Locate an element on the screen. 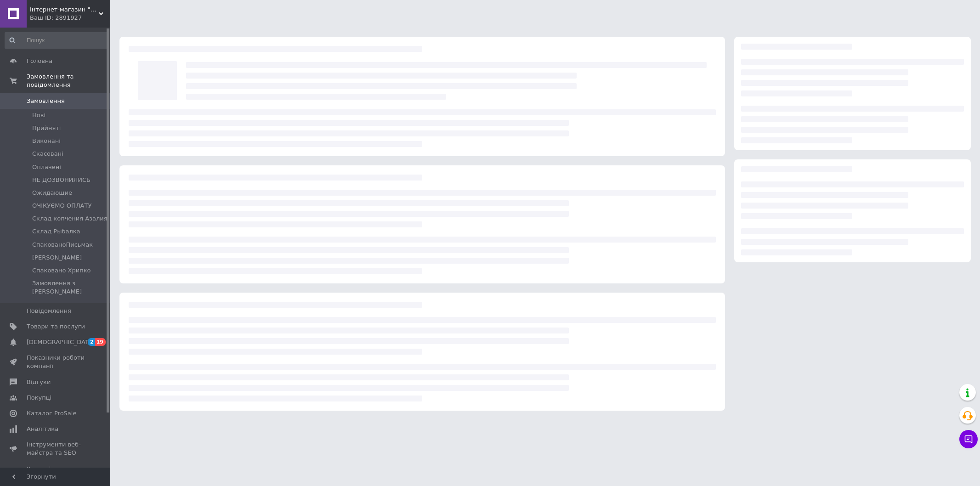 This screenshot has width=980, height=486. span: Управління сайтом is located at coordinates (55, 473).